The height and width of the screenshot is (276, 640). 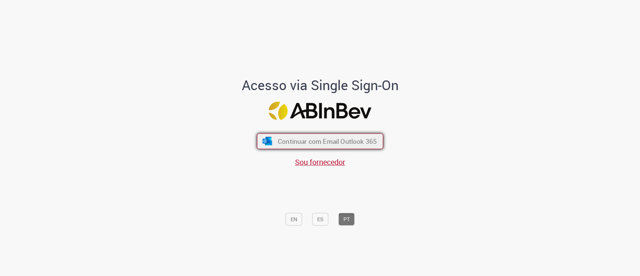 What do you see at coordinates (320, 162) in the screenshot?
I see `a: Sou fornecedor` at bounding box center [320, 162].